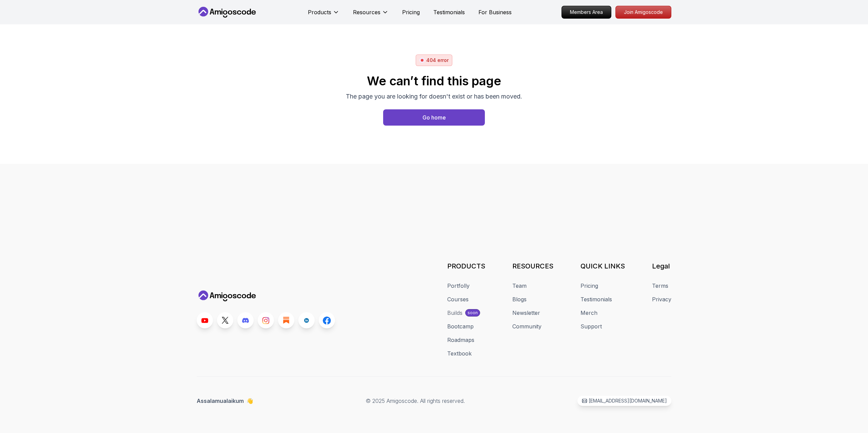 Image resolution: width=868 pixels, height=433 pixels. Describe the element at coordinates (643, 13) in the screenshot. I see `p: Join Amigoscode` at that location.